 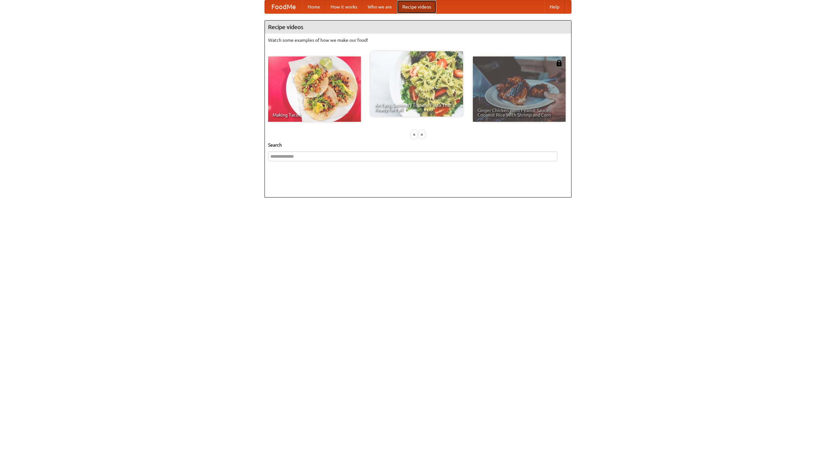 I want to click on a: Help, so click(x=554, y=7).